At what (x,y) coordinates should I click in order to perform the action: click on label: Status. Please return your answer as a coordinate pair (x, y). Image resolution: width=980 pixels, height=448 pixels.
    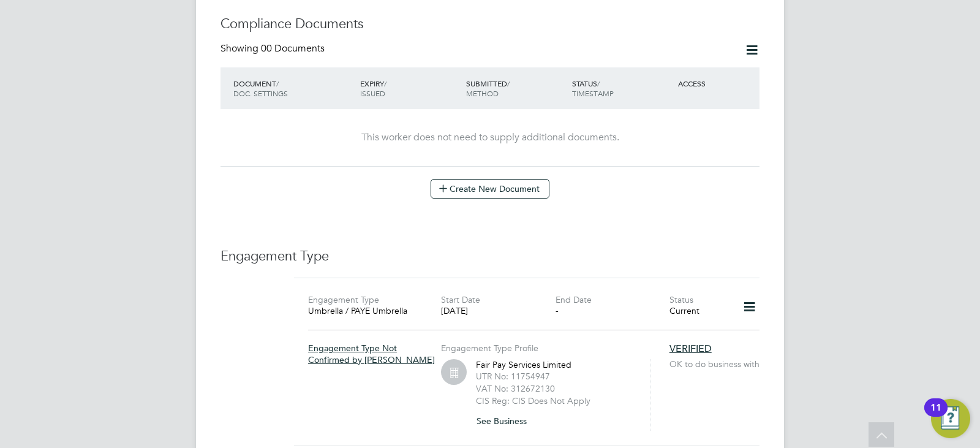
    Looking at the image, I should click on (681, 300).